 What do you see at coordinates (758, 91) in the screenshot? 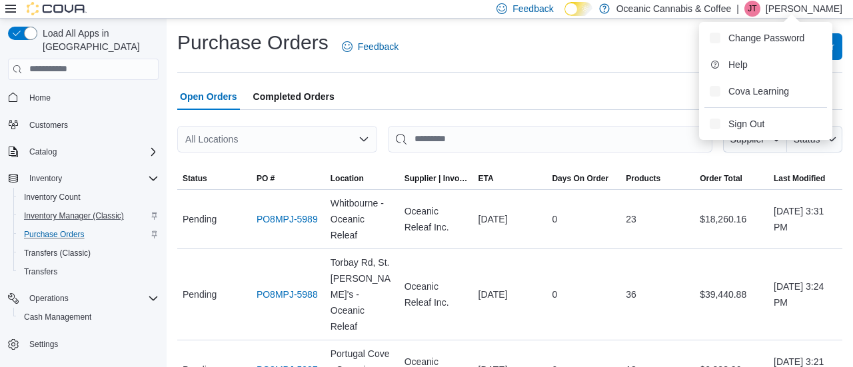
I see `span: Cova Learning` at bounding box center [758, 91].